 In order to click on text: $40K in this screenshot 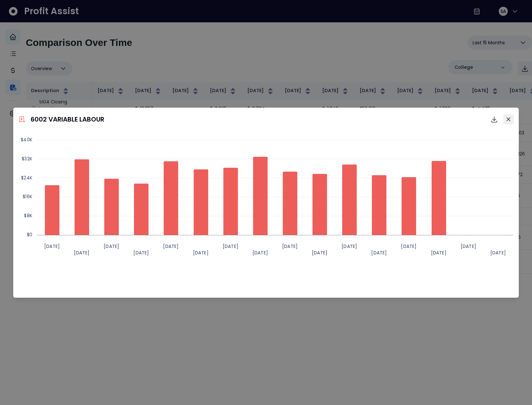, I will do `click(27, 140)`.